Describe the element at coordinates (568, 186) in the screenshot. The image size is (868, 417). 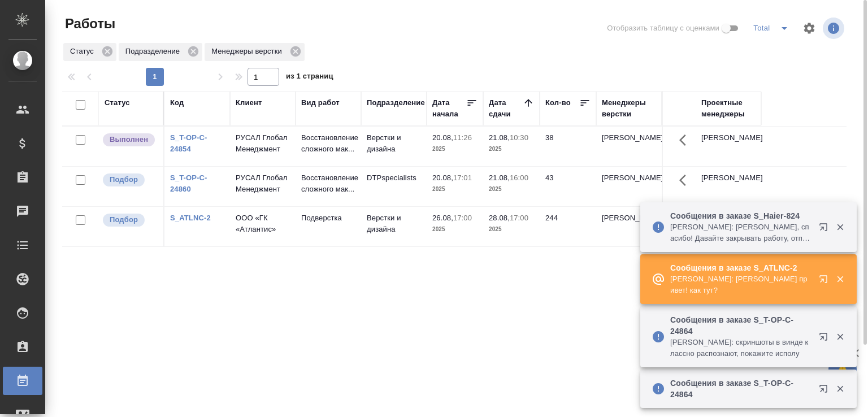
I see `td: 43` at that location.